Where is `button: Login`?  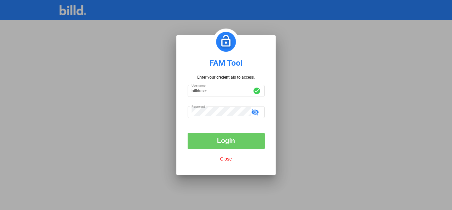
button: Login is located at coordinates (226, 141).